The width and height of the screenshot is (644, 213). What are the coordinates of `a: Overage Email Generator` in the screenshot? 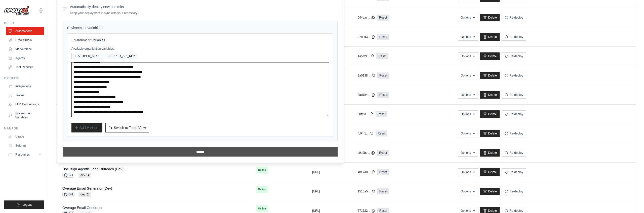 It's located at (82, 208).